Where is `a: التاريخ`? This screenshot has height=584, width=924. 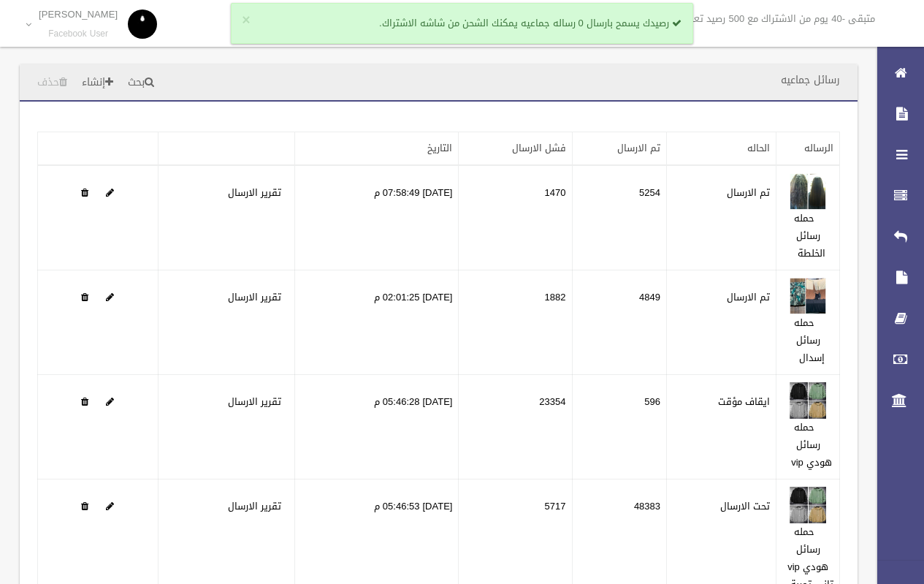 a: التاريخ is located at coordinates (440, 148).